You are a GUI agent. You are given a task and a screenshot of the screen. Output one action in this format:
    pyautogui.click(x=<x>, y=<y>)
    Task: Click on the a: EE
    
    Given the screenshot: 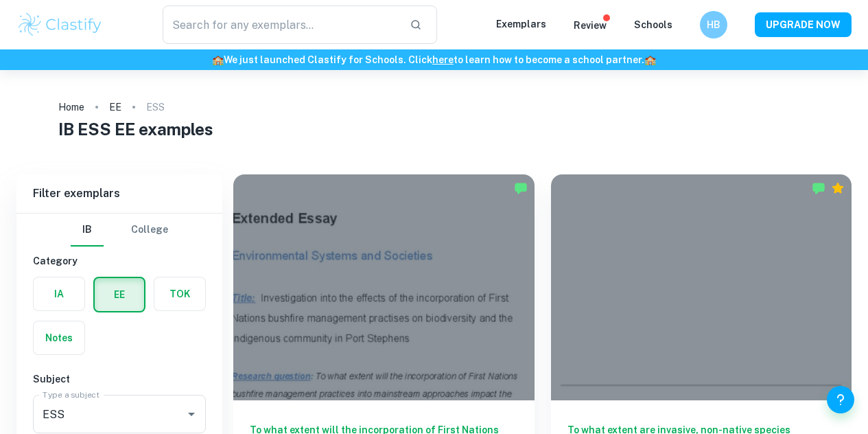 What is the action you would take?
    pyautogui.click(x=115, y=107)
    